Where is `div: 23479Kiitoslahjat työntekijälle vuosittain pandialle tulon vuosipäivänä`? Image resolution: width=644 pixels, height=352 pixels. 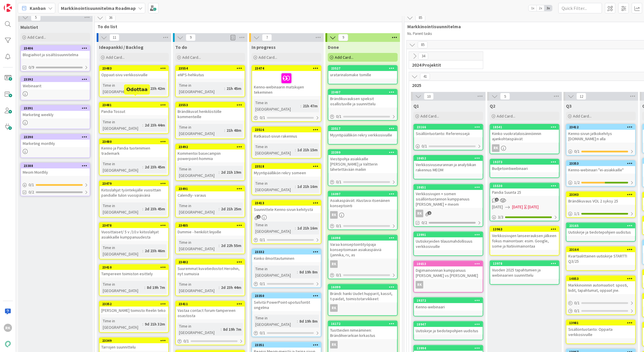
div: 23479Kiitoslahjat työntekijälle vuosittain pandialle tulon vuosipäivänä is located at coordinates (134, 190).